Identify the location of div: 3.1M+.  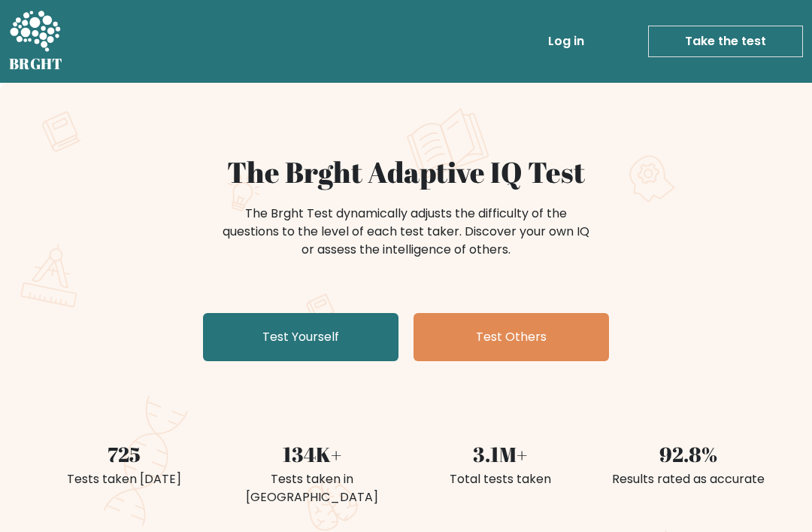
(500, 455).